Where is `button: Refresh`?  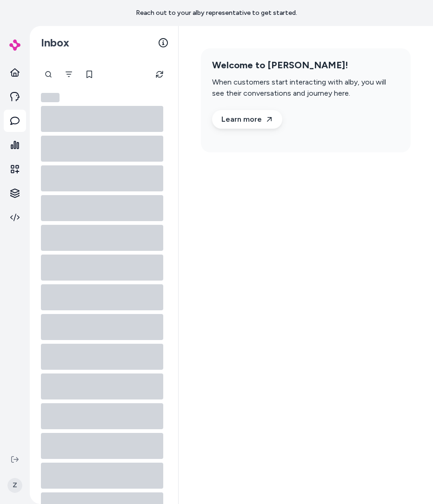 button: Refresh is located at coordinates (159, 74).